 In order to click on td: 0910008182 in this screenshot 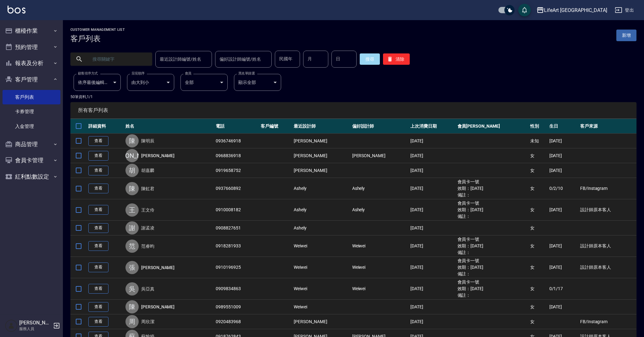, I will do `click(237, 210)`.